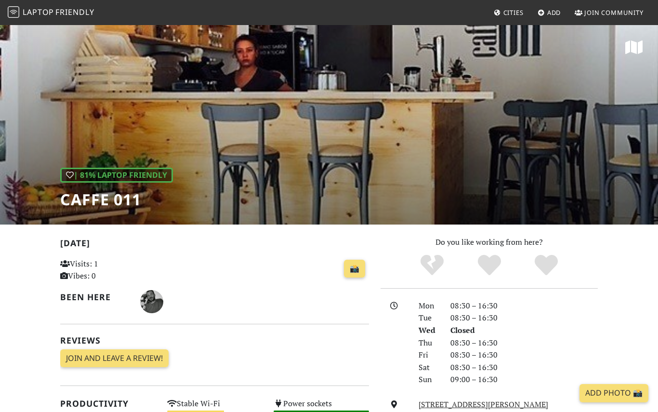 Image resolution: width=658 pixels, height=412 pixels. What do you see at coordinates (546, 265) in the screenshot?
I see `div: Definitely!` at bounding box center [546, 265].